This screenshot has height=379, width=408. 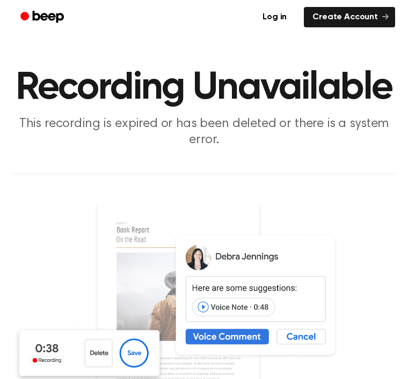 What do you see at coordinates (349, 17) in the screenshot?
I see `a: Create Account` at bounding box center [349, 17].